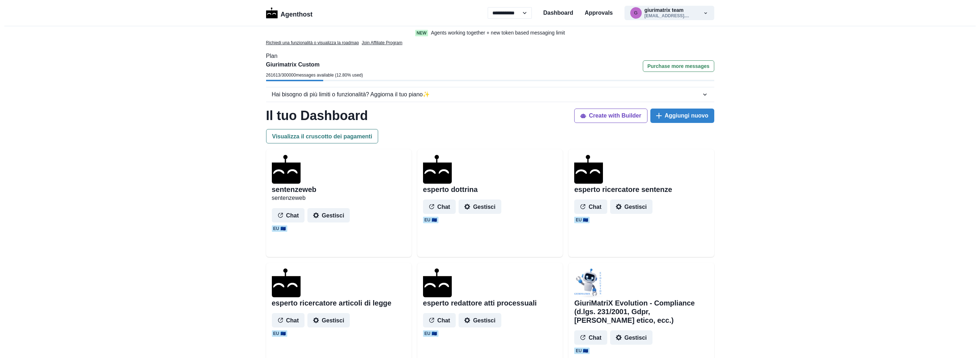  What do you see at coordinates (314, 75) in the screenshot?
I see `p: 261613 / 300000 messages available ( 12.80 % used)` at bounding box center [314, 75].